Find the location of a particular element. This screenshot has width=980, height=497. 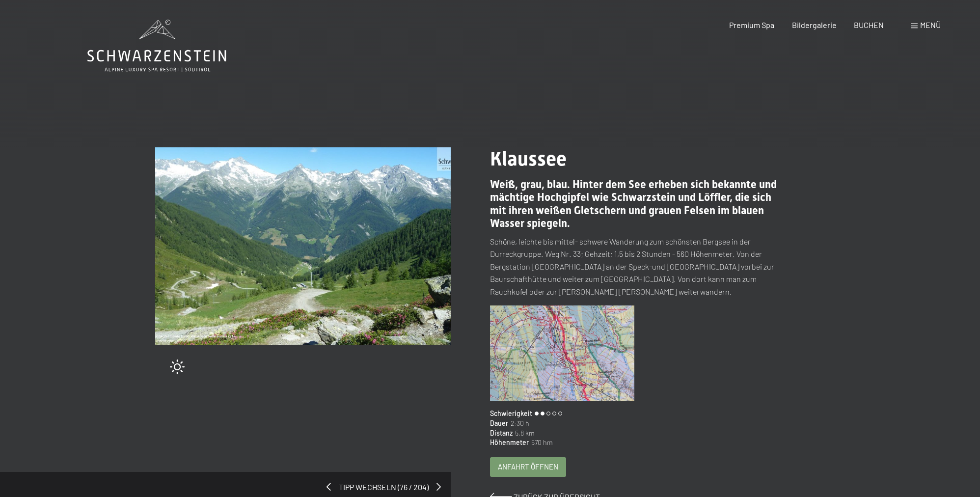

span: Tipp wechseln (76 / 204) is located at coordinates (384, 487).